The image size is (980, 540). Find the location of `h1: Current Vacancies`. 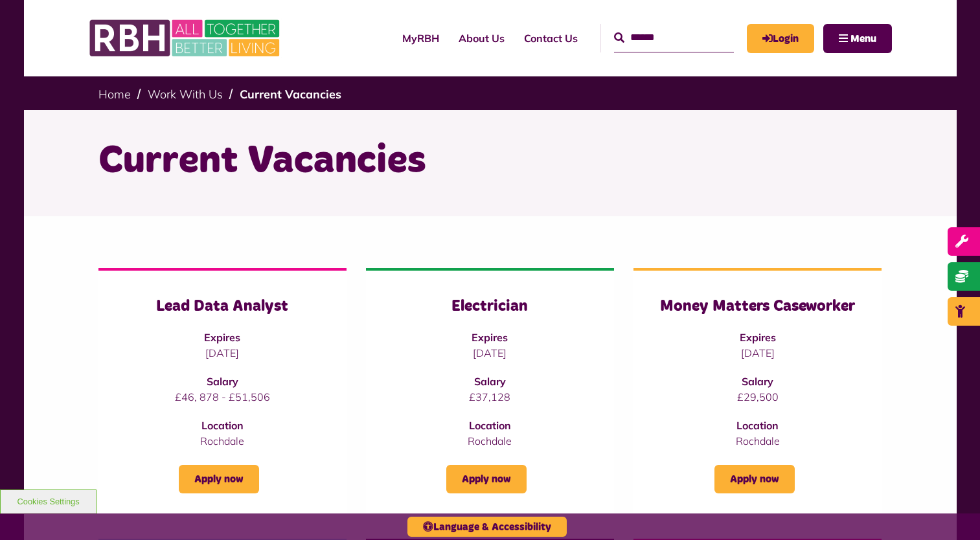

h1: Current Vacancies is located at coordinates (490, 162).